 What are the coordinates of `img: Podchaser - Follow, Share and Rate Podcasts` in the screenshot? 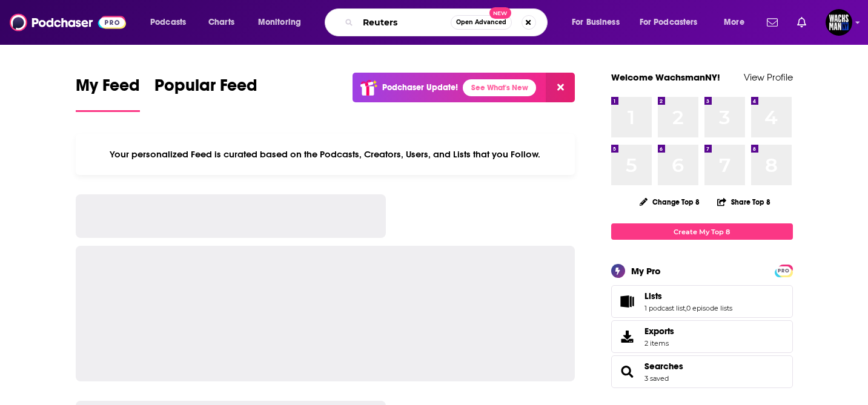 It's located at (68, 22).